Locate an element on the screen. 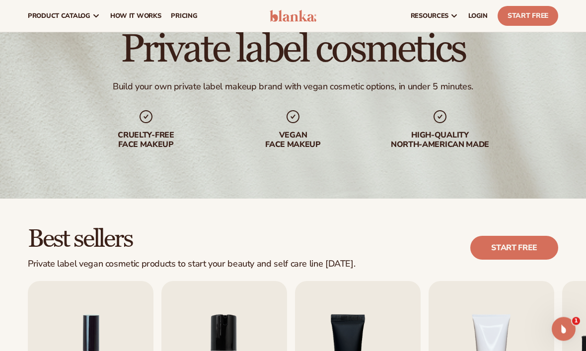 The width and height of the screenshot is (586, 351). h1: Private label cosmetics is located at coordinates (293, 50).